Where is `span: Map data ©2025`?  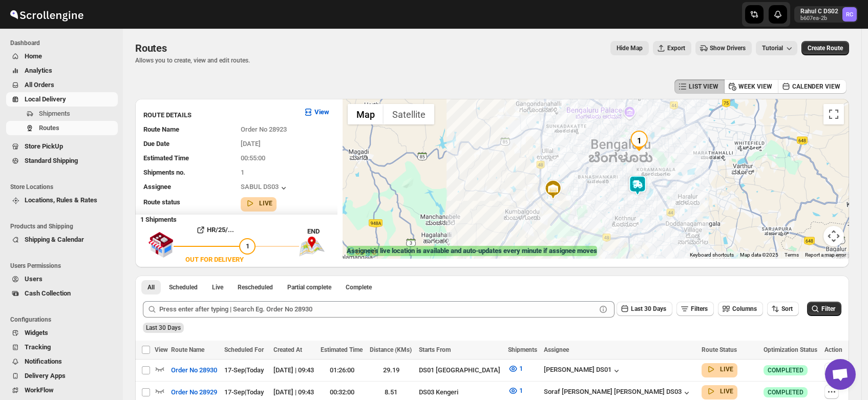
span: Map data ©2025 is located at coordinates (759, 255).